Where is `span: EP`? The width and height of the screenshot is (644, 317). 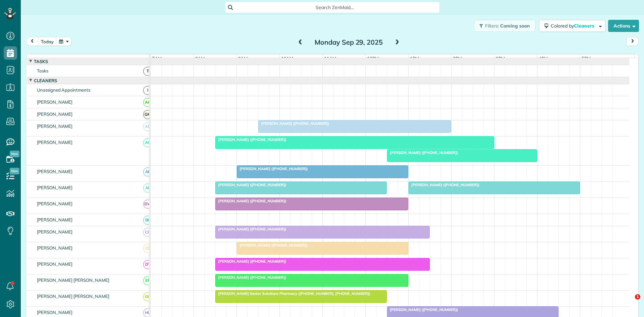 span: EP is located at coordinates (148, 280).